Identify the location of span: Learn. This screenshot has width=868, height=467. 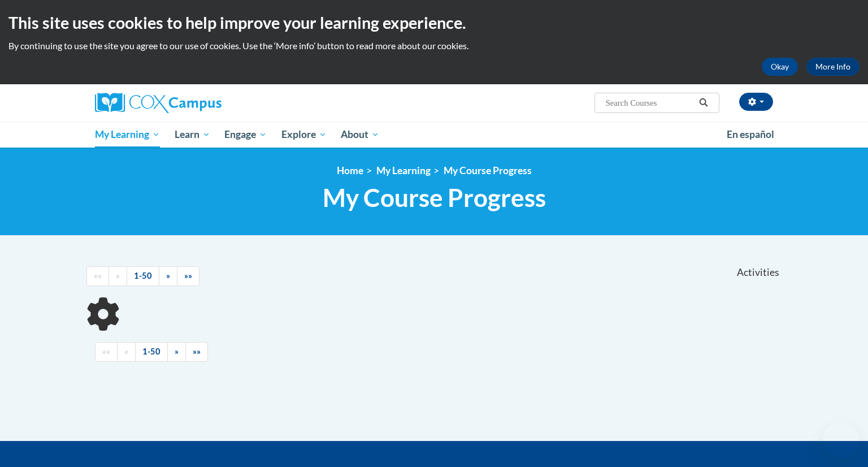
(192, 135).